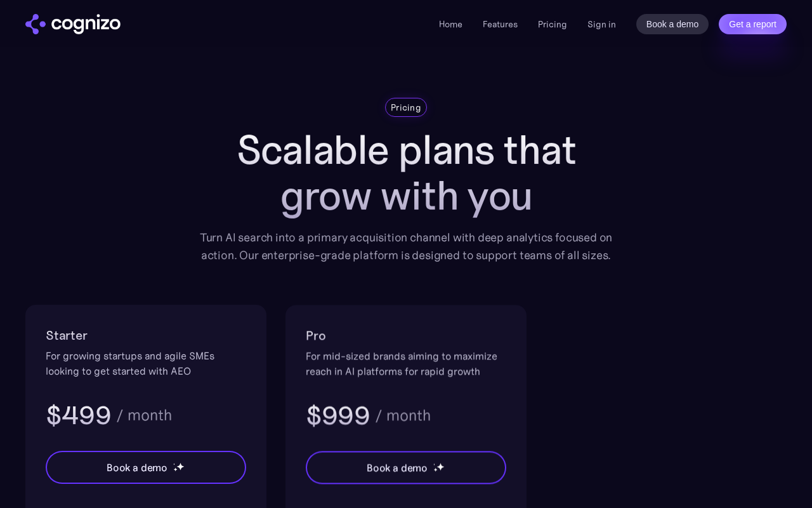 The image size is (812, 508). I want to click on a: Pricing, so click(553, 24).